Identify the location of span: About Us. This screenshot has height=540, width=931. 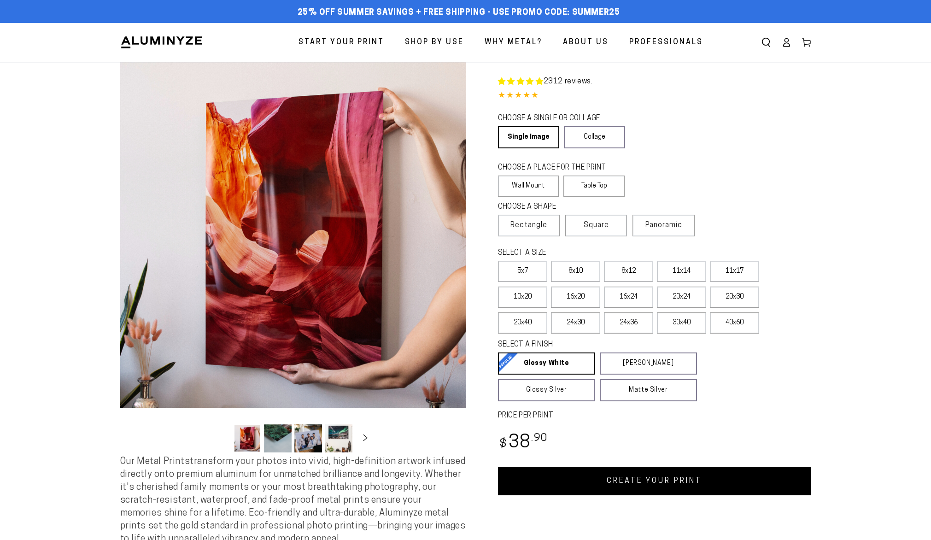
(586, 42).